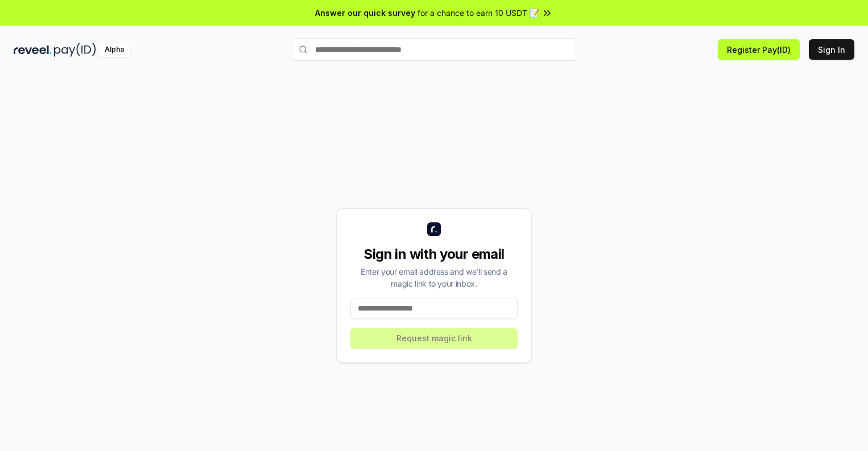  I want to click on span: Answer our quick survey, so click(365, 13).